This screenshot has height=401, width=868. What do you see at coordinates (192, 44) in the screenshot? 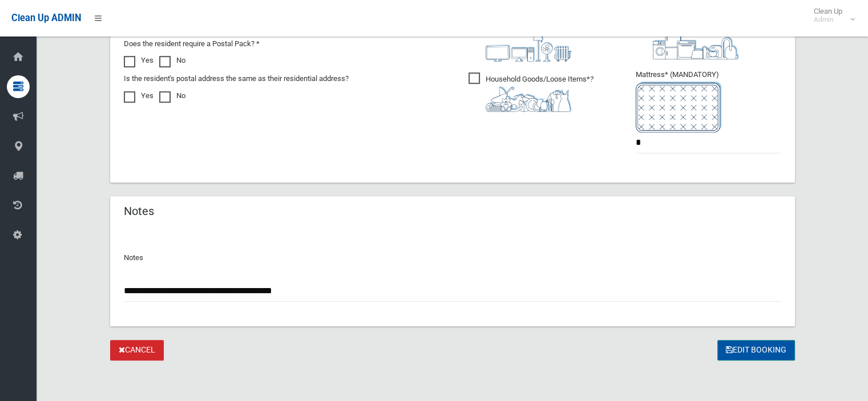
I see `label: Does the resident require a Postal Pack? *` at bounding box center [192, 44].